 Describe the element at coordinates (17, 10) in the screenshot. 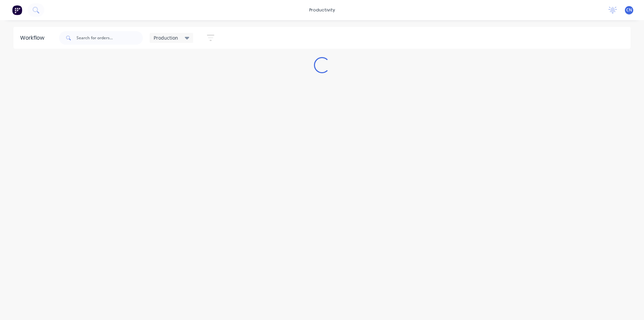

I see `img: Factory` at that location.